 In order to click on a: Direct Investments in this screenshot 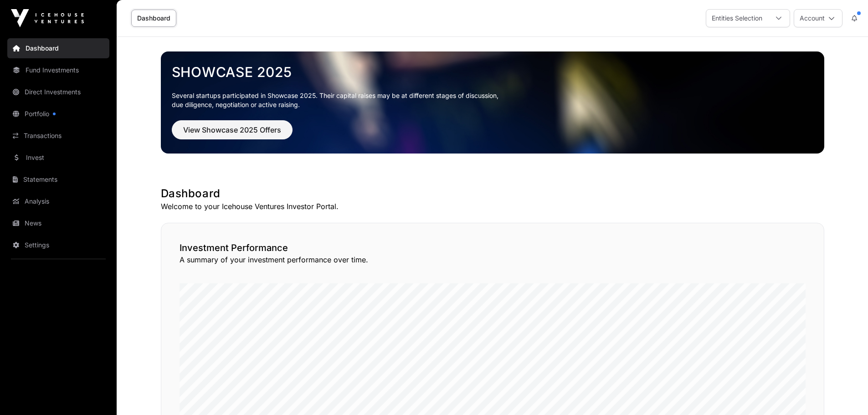, I will do `click(58, 92)`.